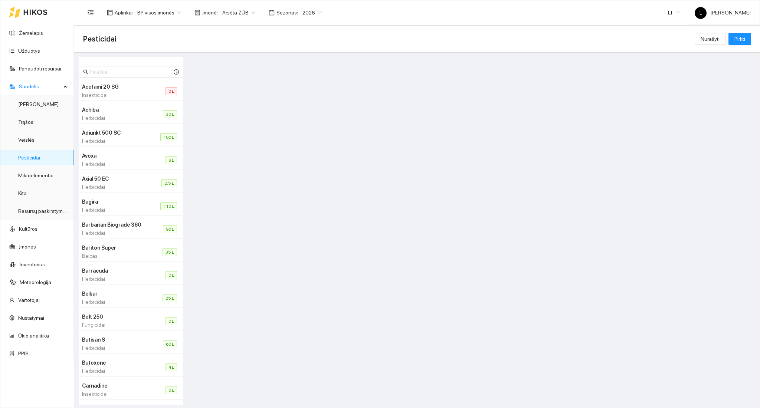 The width and height of the screenshot is (760, 408). I want to click on span: 2026, so click(312, 13).